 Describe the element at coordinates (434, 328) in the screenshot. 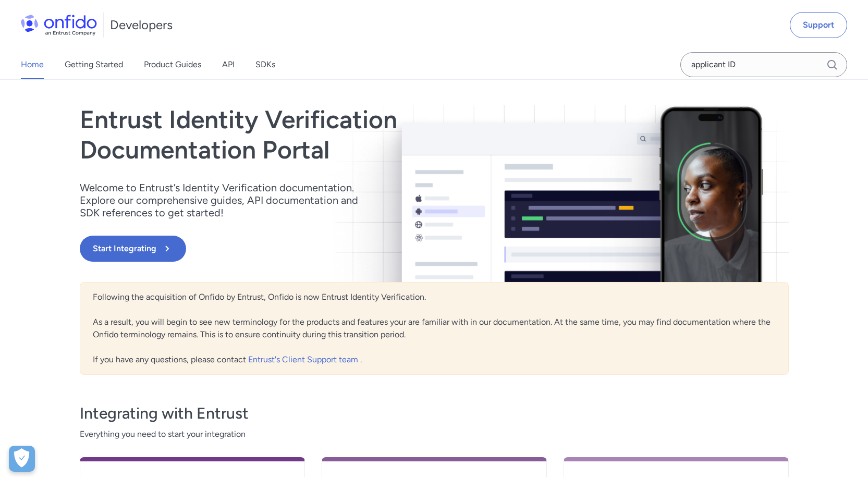

I see `div: Following the acquisition of Onfido by Entrust, Onfido is now Entrust Identity Verification. As a...` at that location.